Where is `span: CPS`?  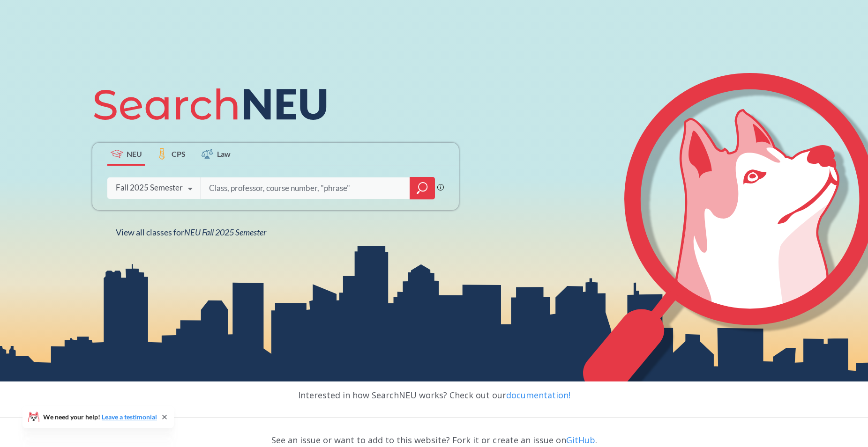 span: CPS is located at coordinates (179, 153).